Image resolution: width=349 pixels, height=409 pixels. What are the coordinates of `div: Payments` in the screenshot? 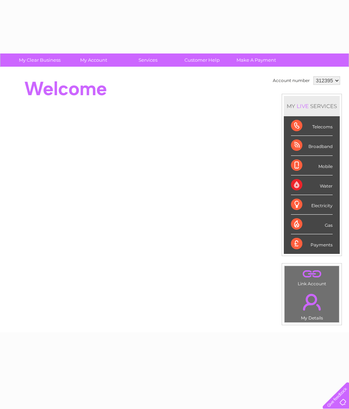 It's located at (312, 244).